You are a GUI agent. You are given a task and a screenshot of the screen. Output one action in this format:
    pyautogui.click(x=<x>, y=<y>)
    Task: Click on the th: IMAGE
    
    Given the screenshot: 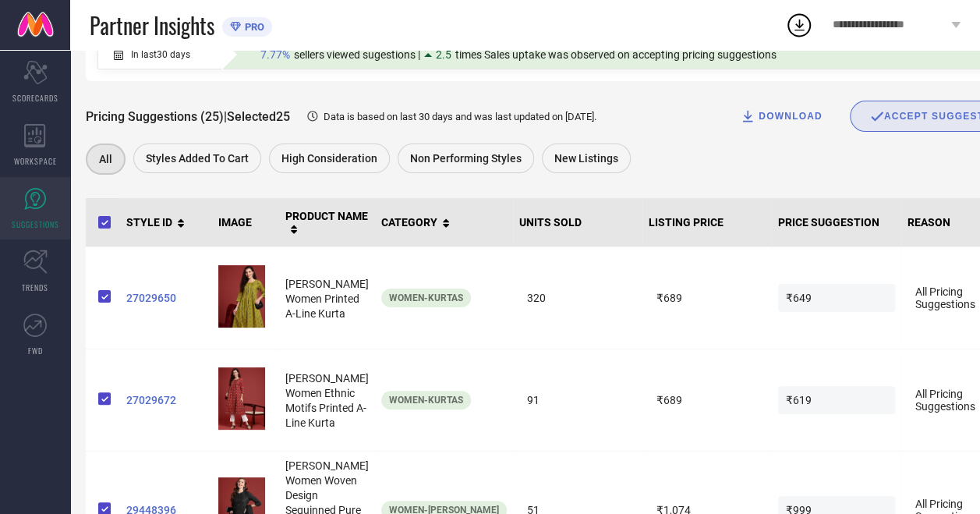 What is the action you would take?
    pyautogui.click(x=246, y=222)
    